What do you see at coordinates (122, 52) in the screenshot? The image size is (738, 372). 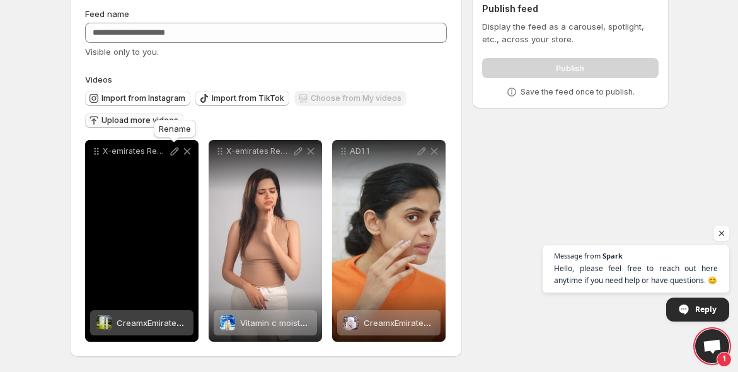 I see `span: Visible only to you.` at bounding box center [122, 52].